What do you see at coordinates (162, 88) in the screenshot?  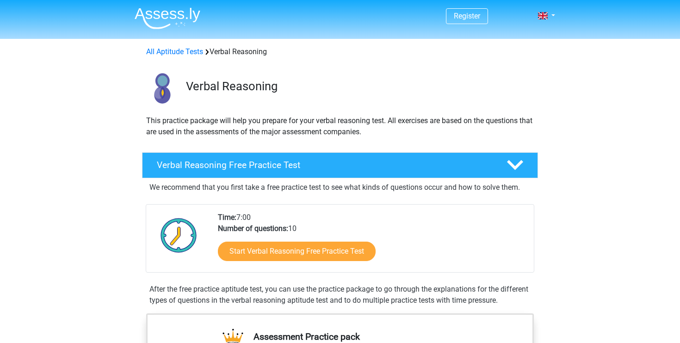 I see `img: verbal reasoning` at bounding box center [162, 88].